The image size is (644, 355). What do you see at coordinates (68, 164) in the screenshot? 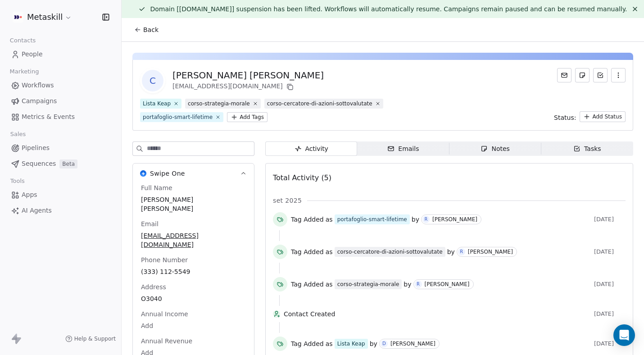
I see `span: Beta` at bounding box center [68, 164].